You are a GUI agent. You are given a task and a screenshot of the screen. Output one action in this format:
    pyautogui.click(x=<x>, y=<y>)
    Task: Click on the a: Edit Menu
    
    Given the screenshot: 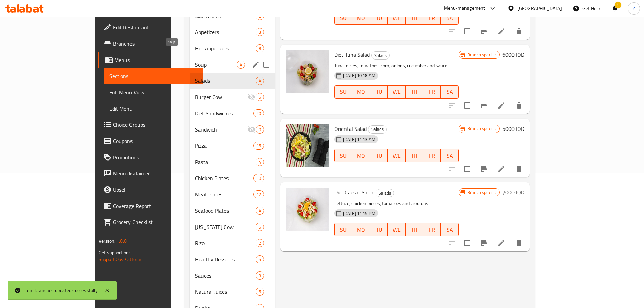 What is the action you would take?
    pyautogui.click(x=153, y=109)
    